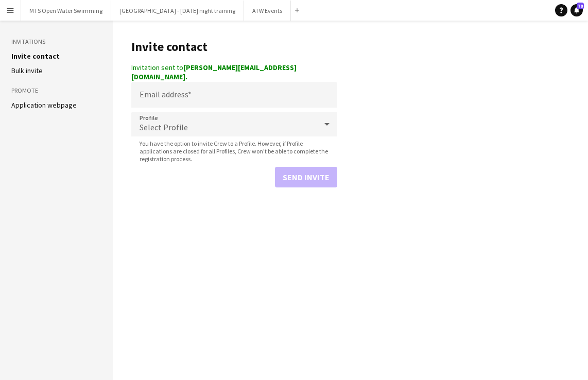 This screenshot has width=588, height=380. Describe the element at coordinates (234, 47) in the screenshot. I see `h1: Invite contact` at that location.